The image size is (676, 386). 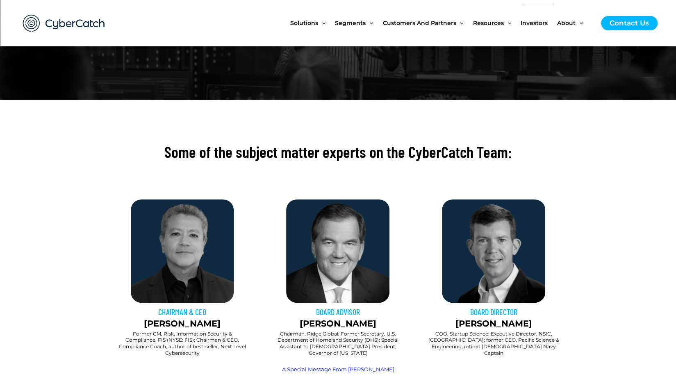 What do you see at coordinates (64, 23) in the screenshot?
I see `img: CyberCatch` at bounding box center [64, 23].